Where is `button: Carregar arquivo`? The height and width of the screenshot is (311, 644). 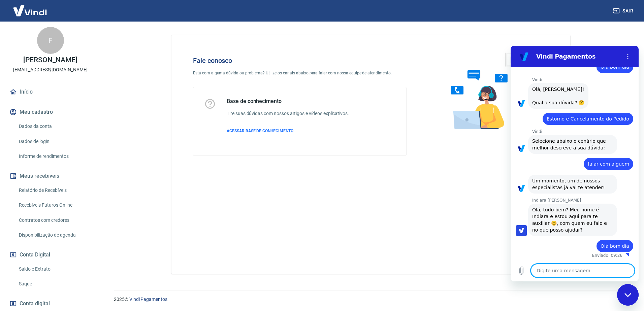
button: Carregar arquivo is located at coordinates (11, 225).